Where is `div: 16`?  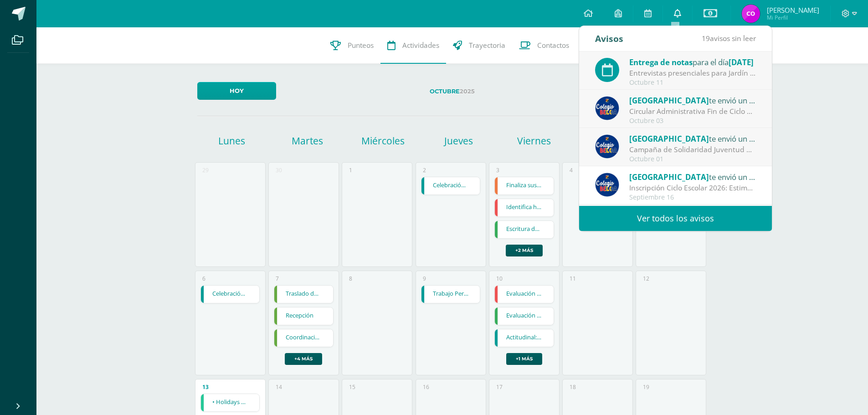 div: 16 is located at coordinates (426, 386).